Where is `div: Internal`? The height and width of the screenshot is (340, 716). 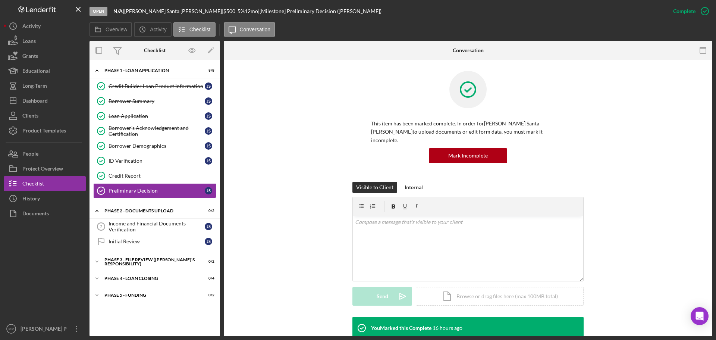
div: Internal is located at coordinates (414, 187).